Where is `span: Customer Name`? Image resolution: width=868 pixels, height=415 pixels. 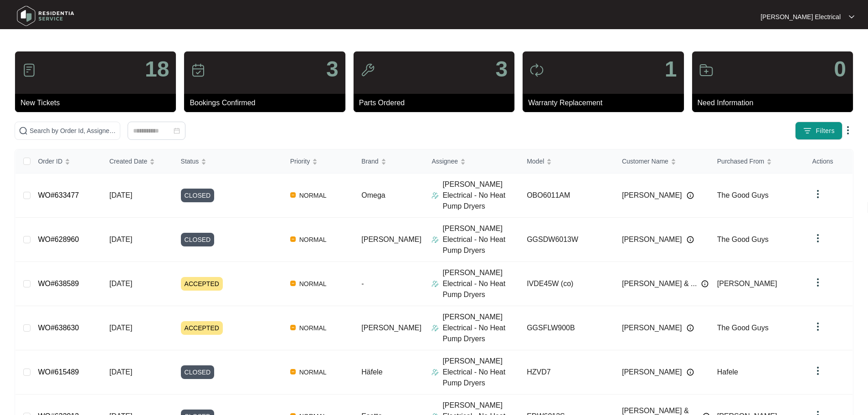
span: Customer Name is located at coordinates (645, 162).